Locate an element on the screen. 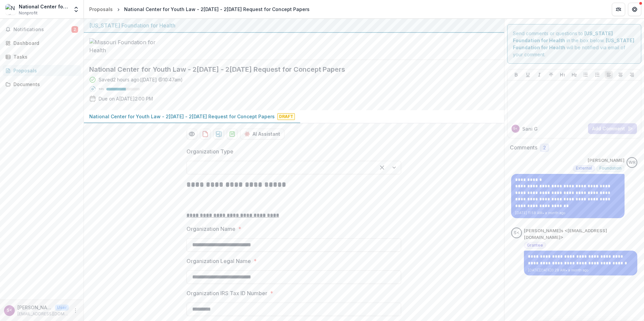 The image size is (644, 321). p: Organization Legal Name is located at coordinates (219, 261).